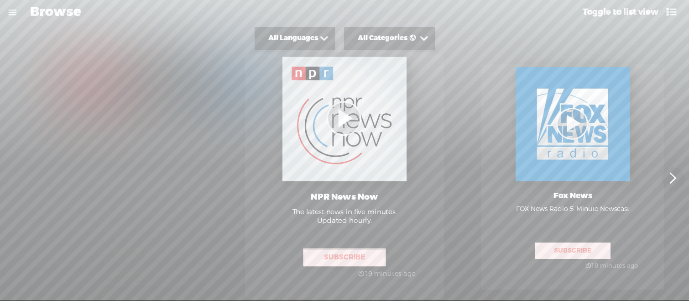 The width and height of the screenshot is (689, 301). Describe the element at coordinates (572, 124) in the screenshot. I see `img: http%3A%2F%2Fres.cloudinary.com%2Ftrebble-fm%2Fimage%2Fupload%2Fv1542839103%2Fcom.trebble.trebble...` at that location.